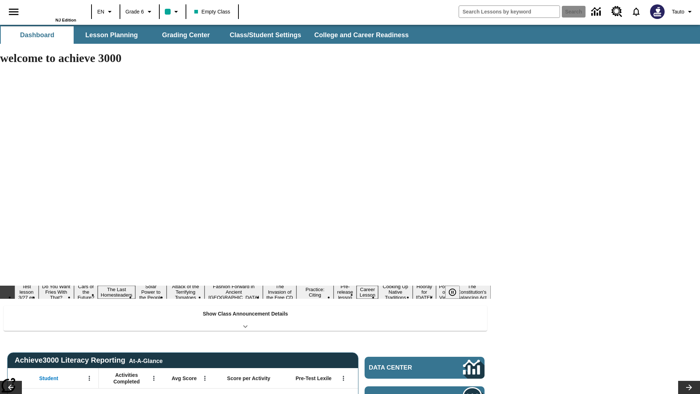 This screenshot has height=394, width=700. I want to click on div: Show Class Announcement Details, so click(245, 318).